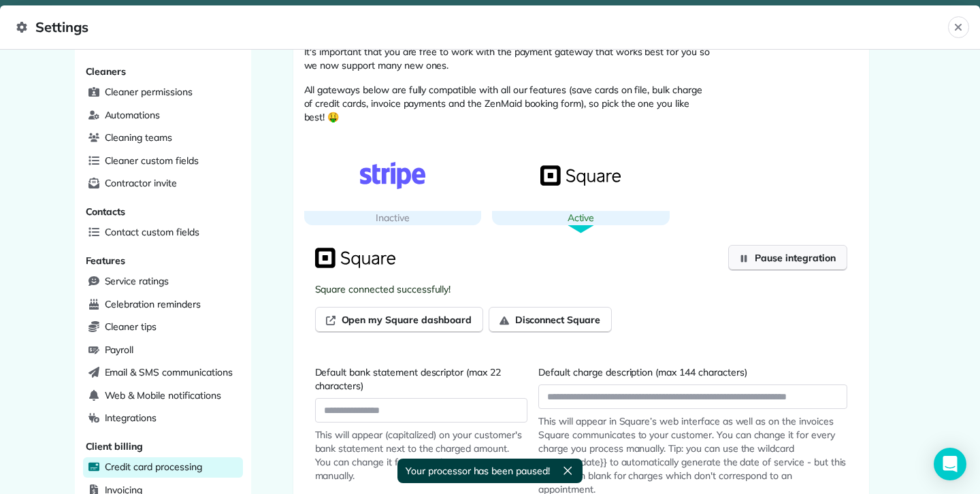 Image resolution: width=980 pixels, height=494 pixels. What do you see at coordinates (137, 281) in the screenshot?
I see `span: Service ratings` at bounding box center [137, 281].